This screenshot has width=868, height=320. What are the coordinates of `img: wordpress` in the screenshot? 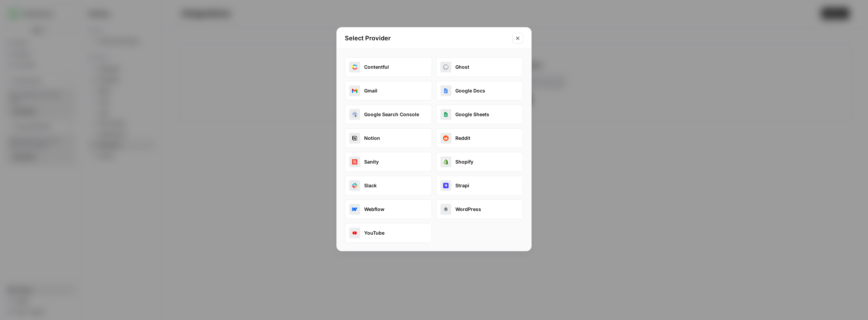 It's located at (445, 209).